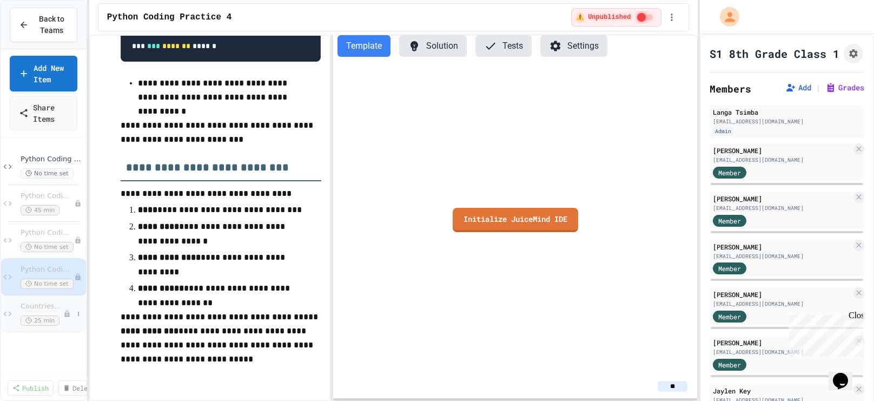 Image resolution: width=874 pixels, height=401 pixels. What do you see at coordinates (775, 54) in the screenshot?
I see `h1: S1 8th Grade Class 1` at bounding box center [775, 54].